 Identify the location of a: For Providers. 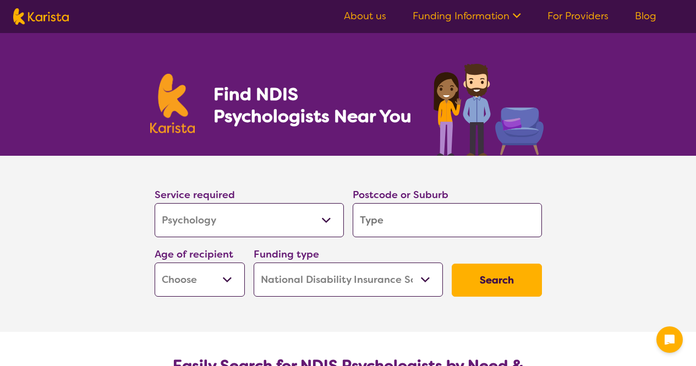
(578, 16).